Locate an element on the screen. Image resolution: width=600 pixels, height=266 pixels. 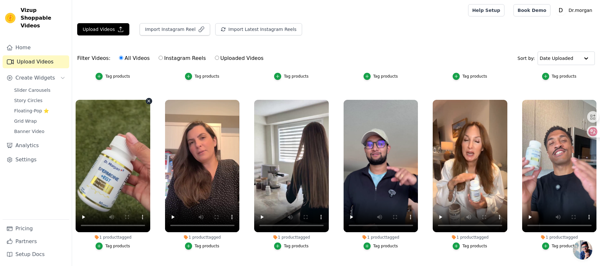
a: Story Circles is located at coordinates (40, 100).